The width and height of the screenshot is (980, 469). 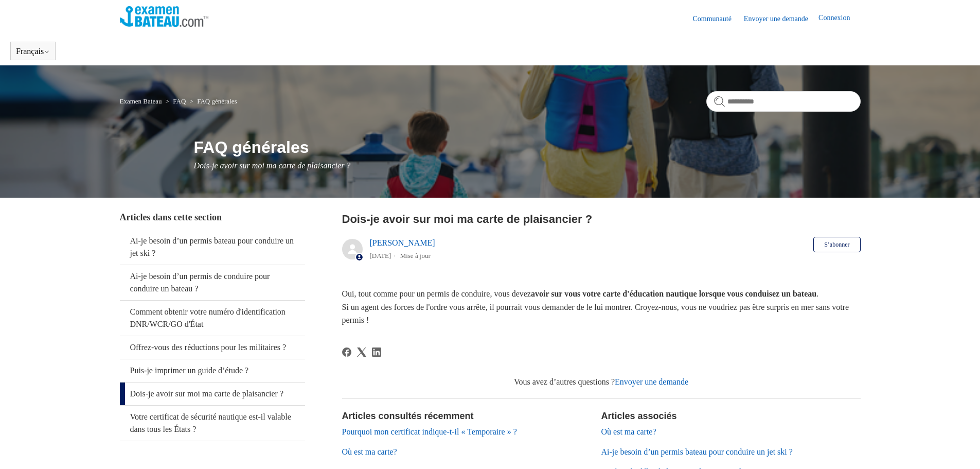 I want to click on button: Français, so click(x=33, y=52).